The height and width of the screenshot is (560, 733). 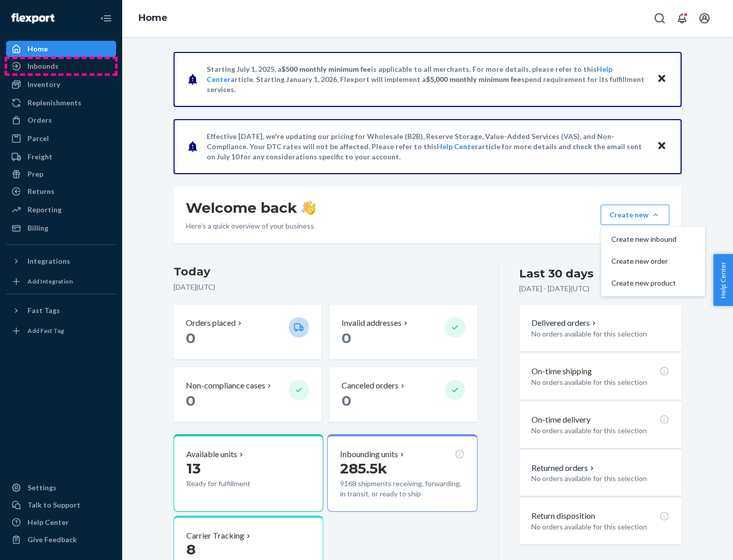 What do you see at coordinates (46, 330) in the screenshot?
I see `div: Add Fast Tag` at bounding box center [46, 330].